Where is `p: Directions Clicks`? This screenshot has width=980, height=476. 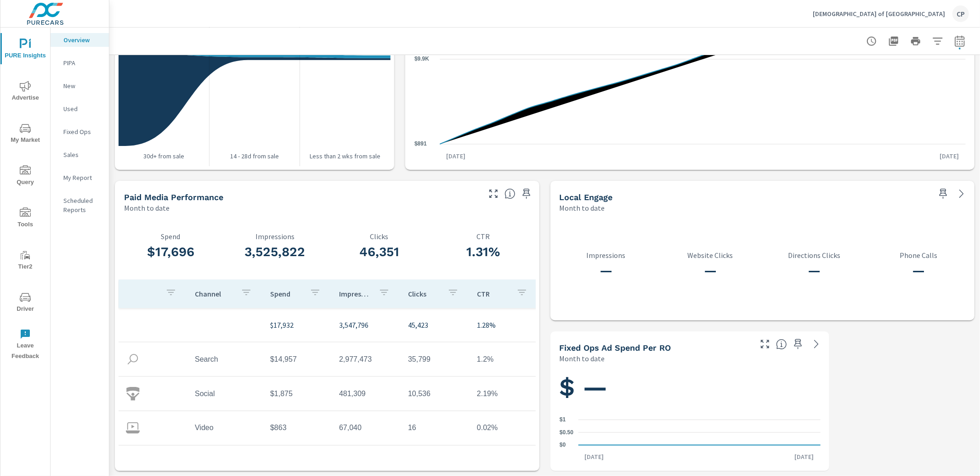
p: Directions Clicks is located at coordinates (814, 255).